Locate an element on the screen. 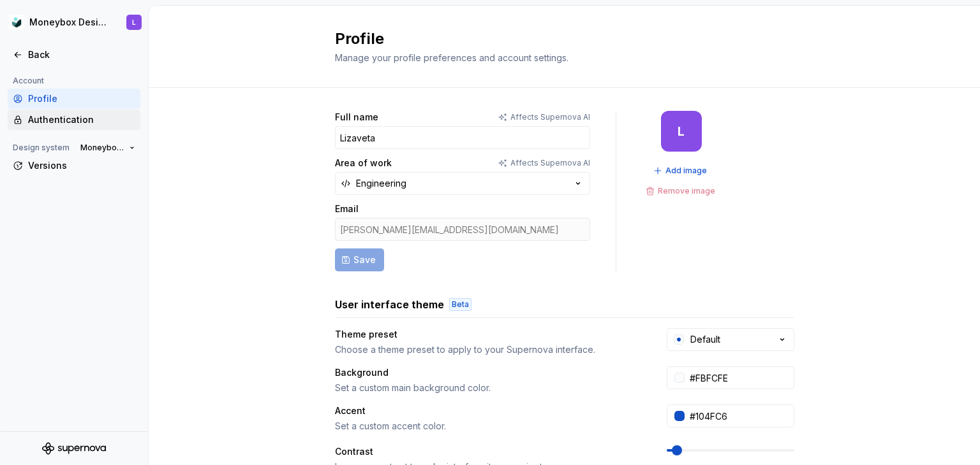 The width and height of the screenshot is (980, 465). a: Profile is located at coordinates (74, 98).